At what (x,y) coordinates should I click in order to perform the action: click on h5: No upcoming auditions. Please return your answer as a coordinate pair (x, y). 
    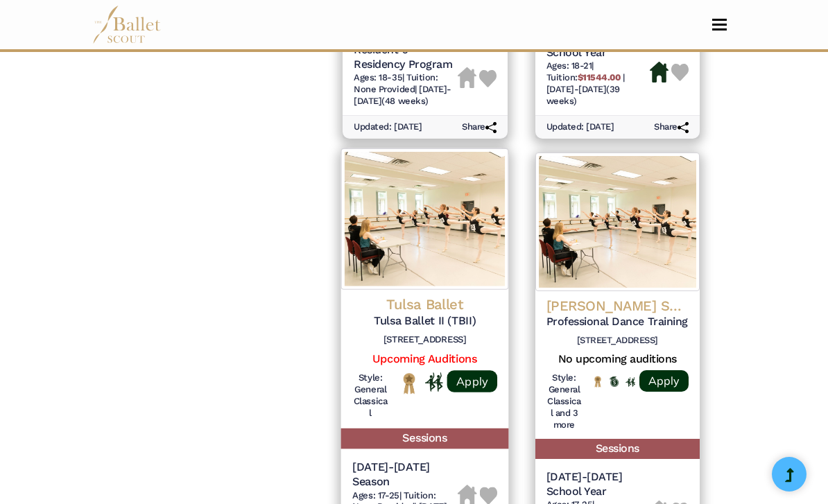
    Looking at the image, I should click on (617, 359).